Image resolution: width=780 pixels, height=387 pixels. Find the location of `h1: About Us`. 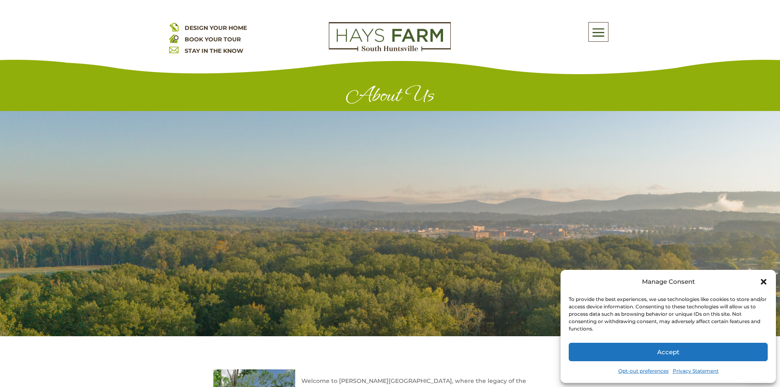

h1: About Us is located at coordinates (390, 97).